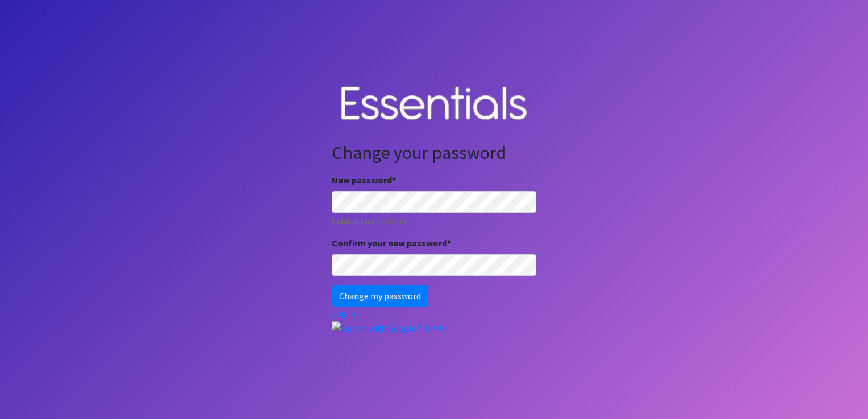 This screenshot has height=419, width=868. I want to click on small: 8 characters minimum, so click(434, 221).